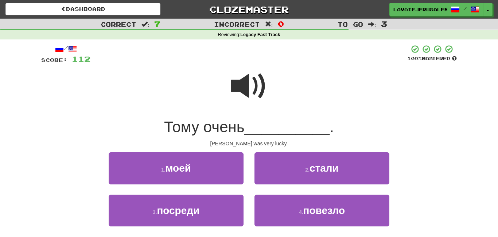 This screenshot has height=237, width=498. Describe the element at coordinates (384, 24) in the screenshot. I see `span: 3` at that location.